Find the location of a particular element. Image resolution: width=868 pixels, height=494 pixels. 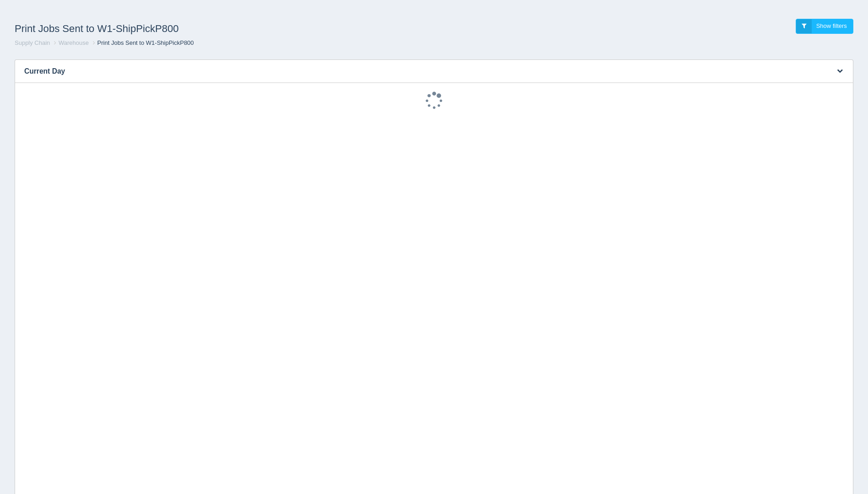

h1: Print Jobs Sent to W1-ShipPickP800 is located at coordinates (224, 29).